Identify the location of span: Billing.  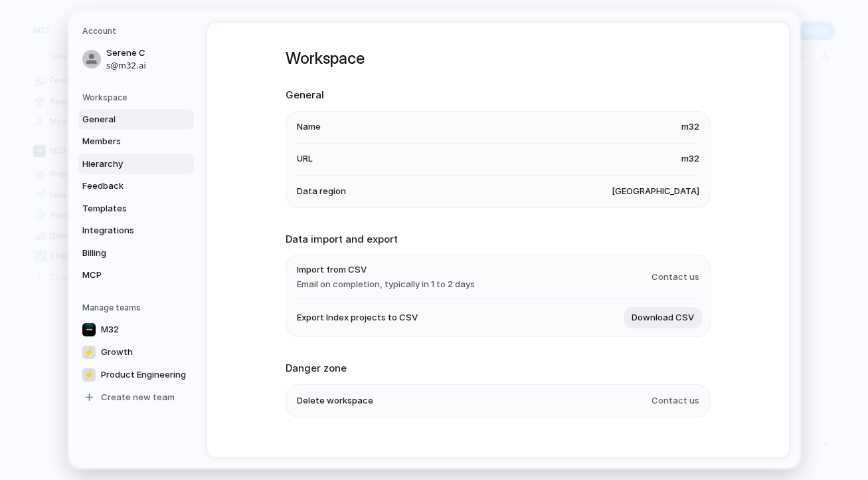
(125, 253).